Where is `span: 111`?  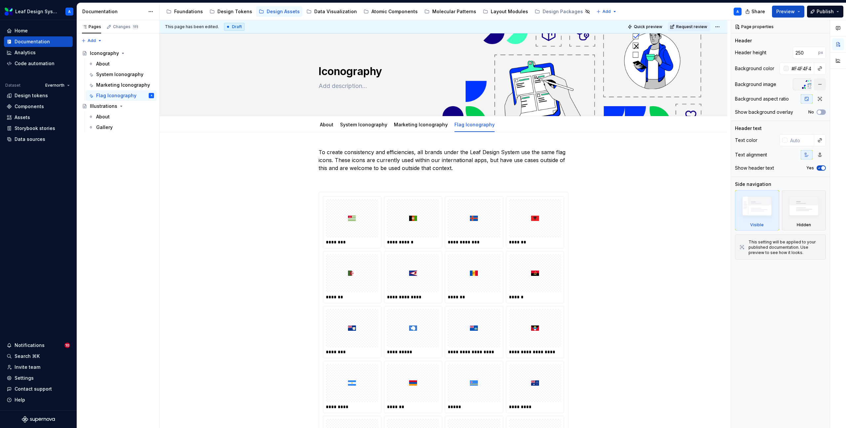 span: 111 is located at coordinates (135, 27).